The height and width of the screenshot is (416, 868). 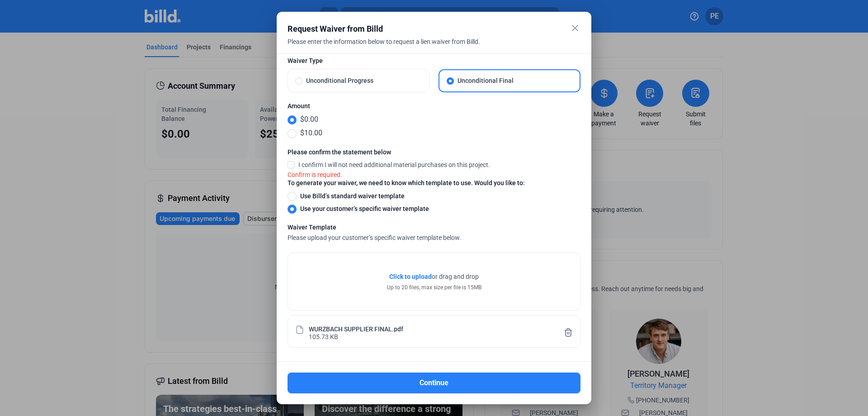 I want to click on span: Use your customer’s specific waiver template, so click(x=362, y=209).